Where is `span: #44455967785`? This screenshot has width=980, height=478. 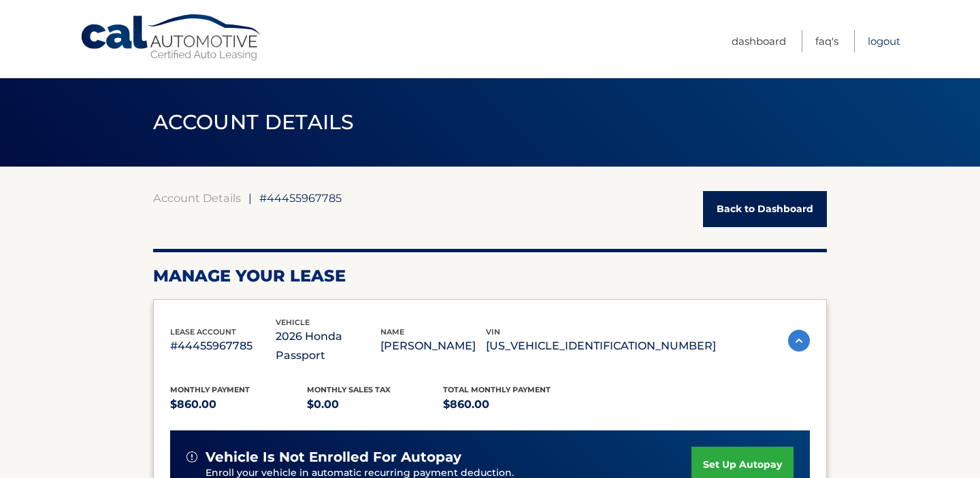 span: #44455967785 is located at coordinates (300, 198).